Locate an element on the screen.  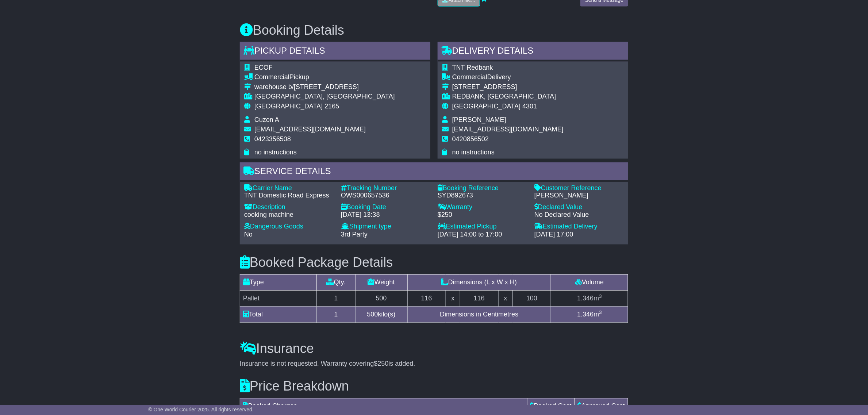
div: Dangerous Goods is located at coordinates (289, 227).